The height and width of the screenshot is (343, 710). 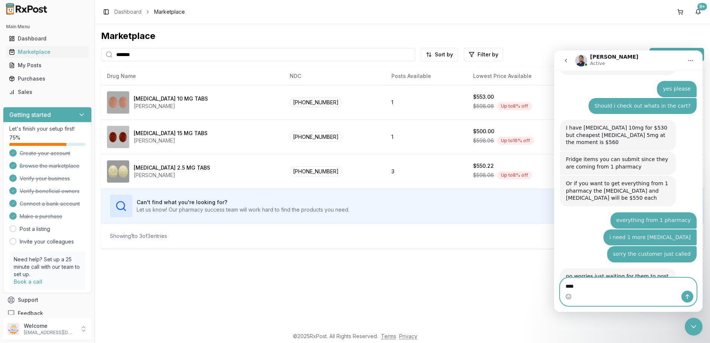 I want to click on th: Lowest Price Available, so click(x=524, y=76).